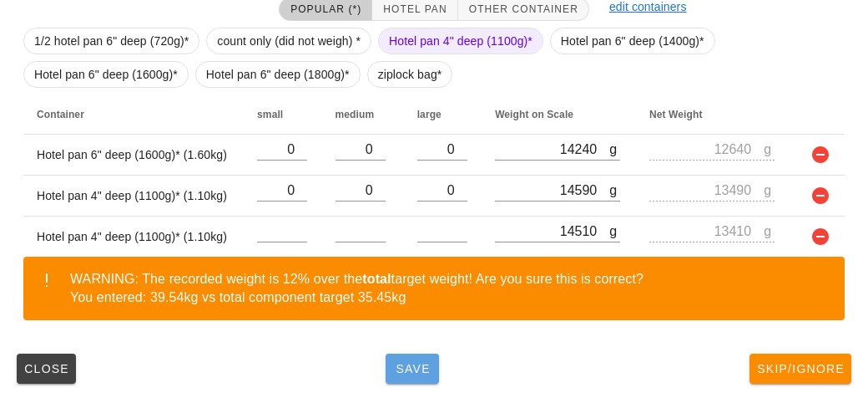 The height and width of the screenshot is (398, 868). What do you see at coordinates (534, 114) in the screenshot?
I see `span: Weight on Scale` at bounding box center [534, 114].